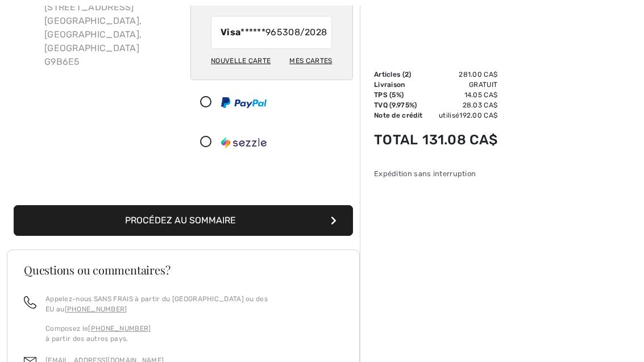  What do you see at coordinates (307, 33) in the screenshot?
I see `span: 08/2028` at bounding box center [307, 33].